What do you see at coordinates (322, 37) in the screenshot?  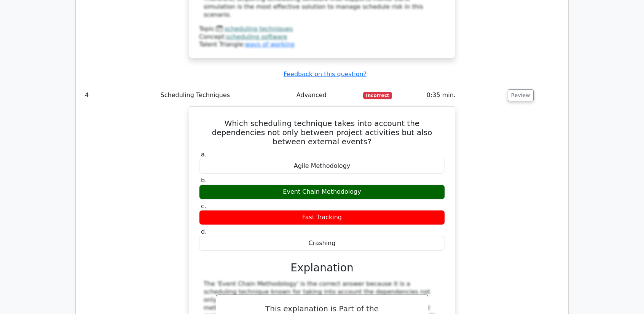 I see `div: Concept:` at bounding box center [322, 37].